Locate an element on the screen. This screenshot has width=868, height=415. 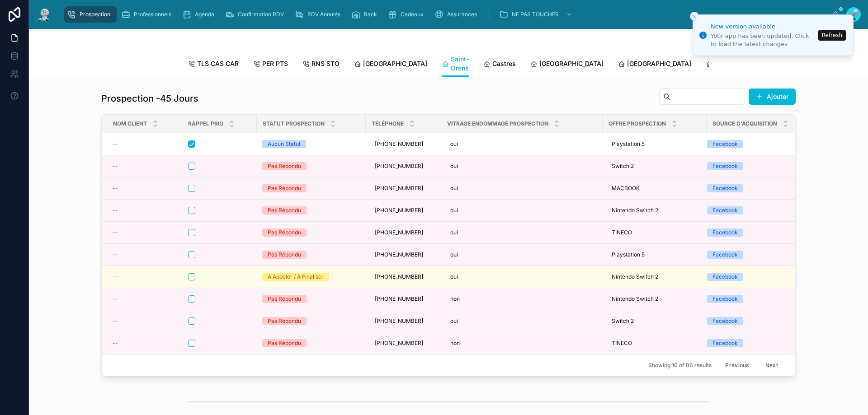
a: MACBOOK is located at coordinates (654, 188).